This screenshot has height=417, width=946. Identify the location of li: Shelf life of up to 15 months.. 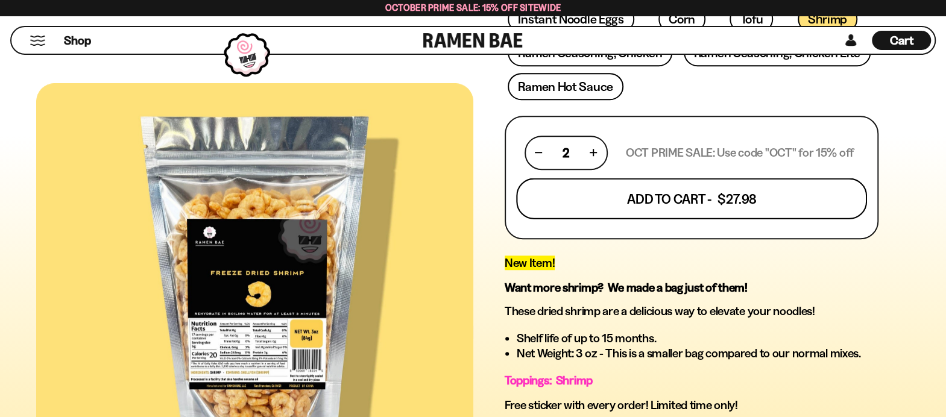
(698, 338).